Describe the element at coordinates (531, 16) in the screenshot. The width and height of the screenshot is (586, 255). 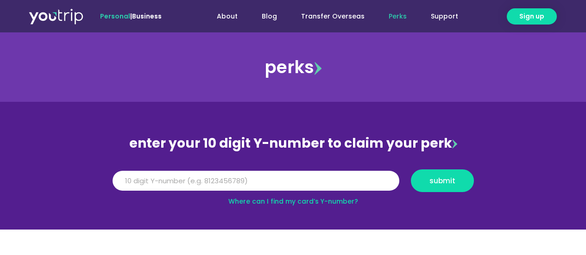
I see `a: Sign up` at that location.